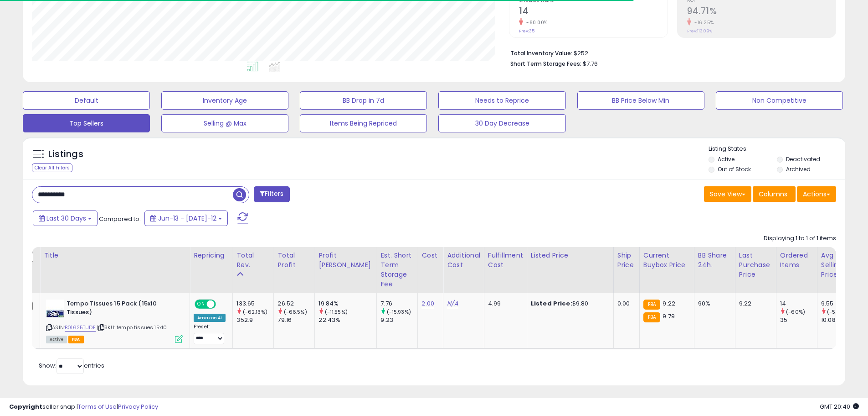  Describe the element at coordinates (296, 304) in the screenshot. I see `div: 26.52` at that location.